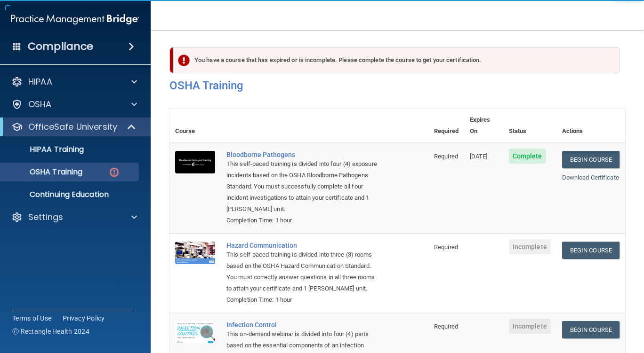  I want to click on a: HIPAA, so click(74, 82).